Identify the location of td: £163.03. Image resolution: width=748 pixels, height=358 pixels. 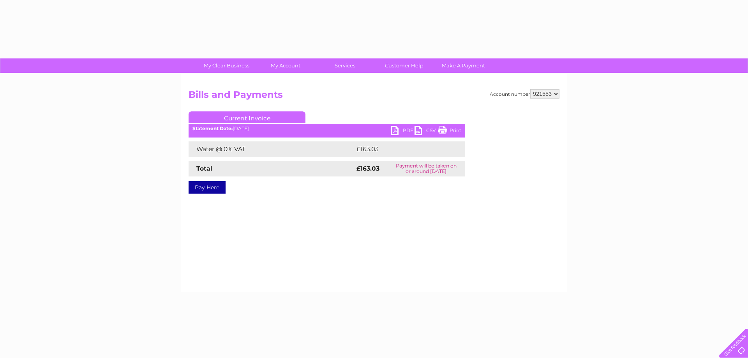
(403, 149).